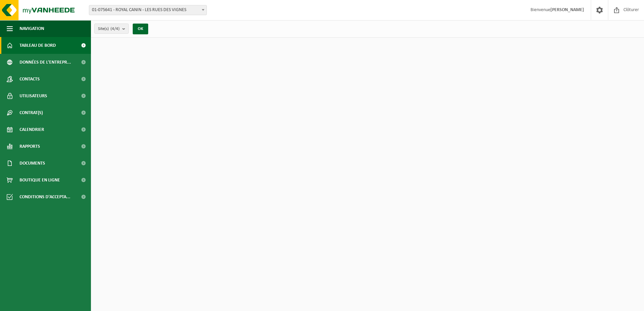 This screenshot has width=644, height=311. What do you see at coordinates (109, 29) in the screenshot?
I see `span: Site(s)` at bounding box center [109, 29].